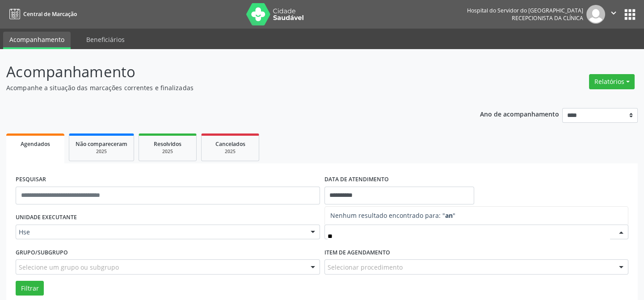 This screenshot has width=644, height=300. I want to click on span: Recepcionista da clínica, so click(548, 18).